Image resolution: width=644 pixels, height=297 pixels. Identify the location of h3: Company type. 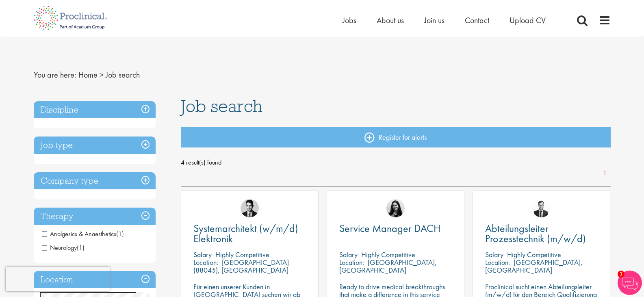
(95, 181).